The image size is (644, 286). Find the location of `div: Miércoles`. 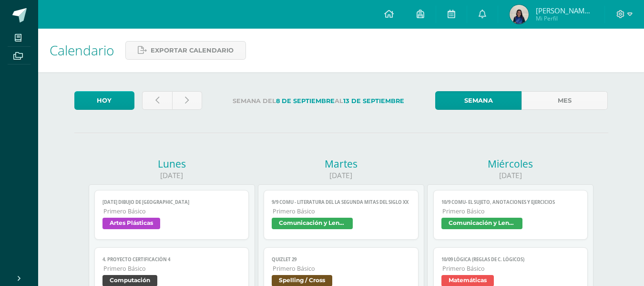

div: Miércoles is located at coordinates (510, 164).